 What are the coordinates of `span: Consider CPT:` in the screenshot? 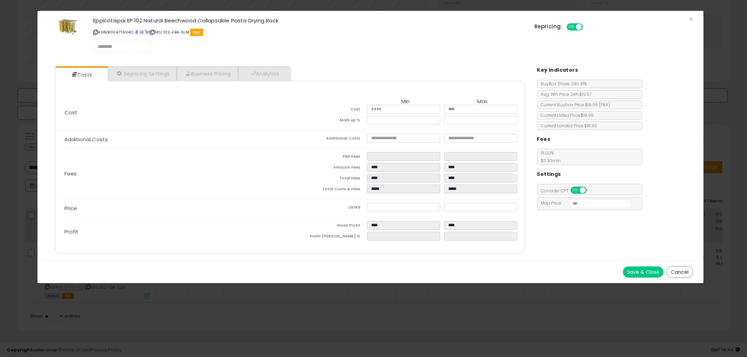 It's located at (566, 191).